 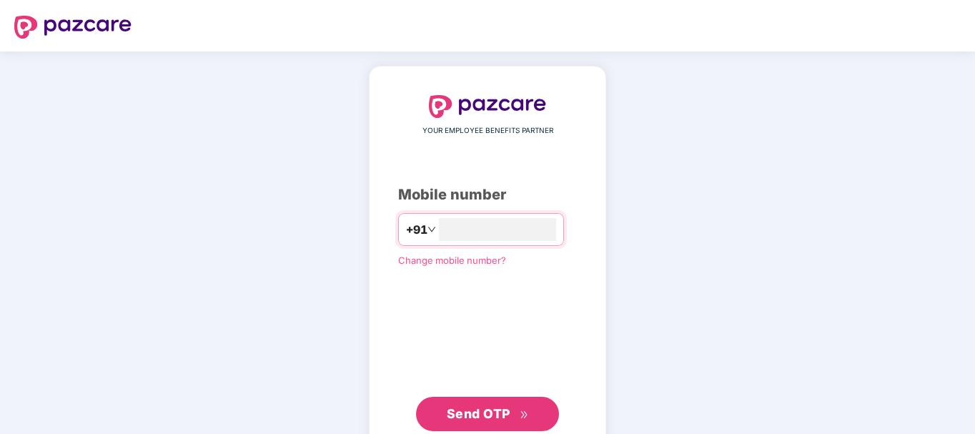 I want to click on span: Send OTP, so click(x=478, y=413).